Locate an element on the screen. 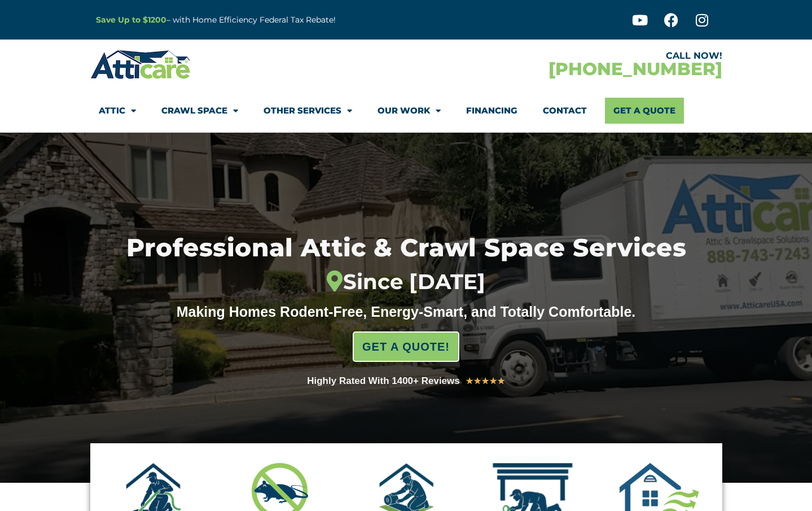 This screenshot has width=812, height=511. a: Other Services is located at coordinates (308, 110).